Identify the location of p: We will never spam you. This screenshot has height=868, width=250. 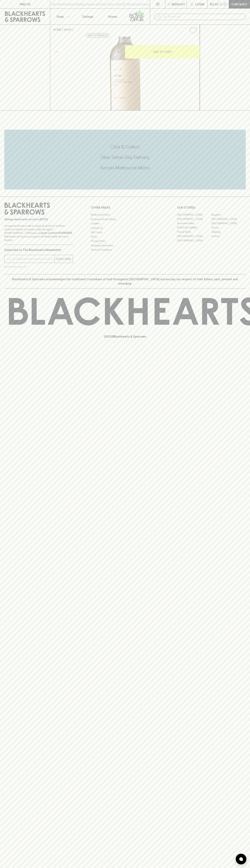
(38, 267).